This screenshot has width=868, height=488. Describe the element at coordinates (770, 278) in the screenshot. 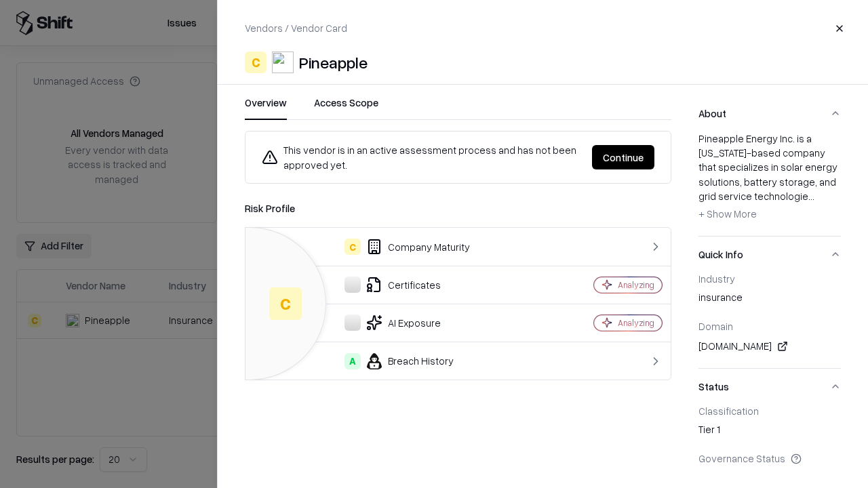

I see `div: Industry` at that location.